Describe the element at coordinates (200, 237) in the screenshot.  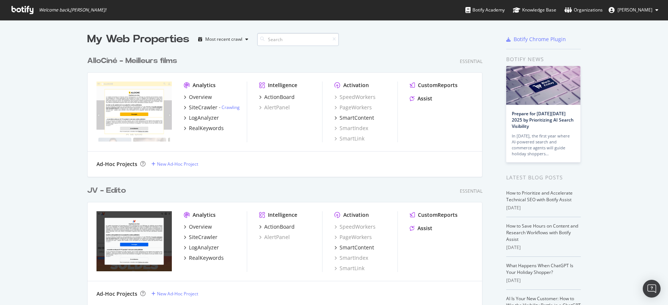
I see `a: SiteCrawler` at that location.